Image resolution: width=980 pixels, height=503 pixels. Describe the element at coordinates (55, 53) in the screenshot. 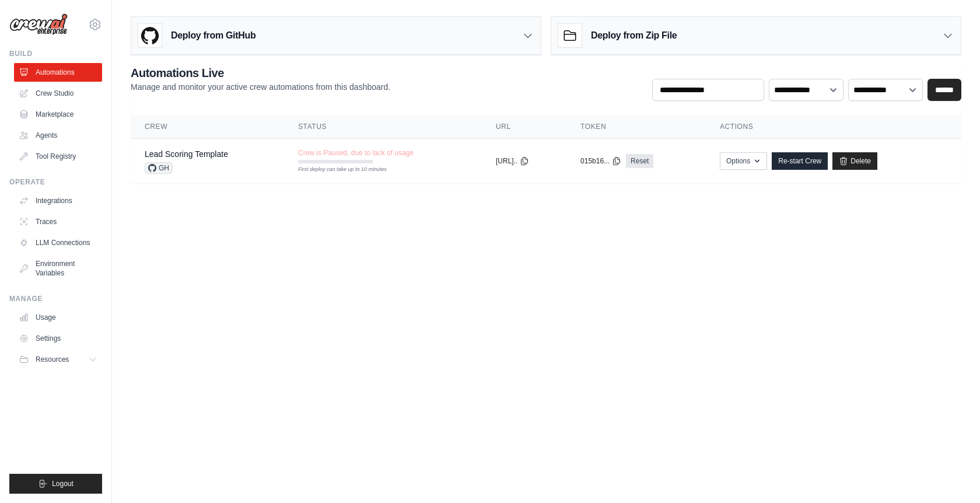

I see `div: Build` at that location.